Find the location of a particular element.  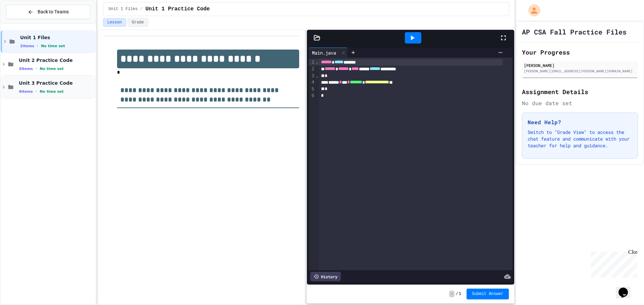

span: 3 items is located at coordinates (26, 69).